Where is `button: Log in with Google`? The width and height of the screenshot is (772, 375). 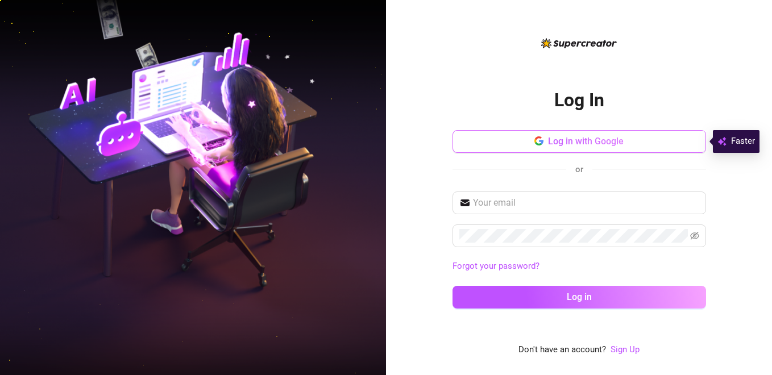 button: Log in with Google is located at coordinates (579, 142).